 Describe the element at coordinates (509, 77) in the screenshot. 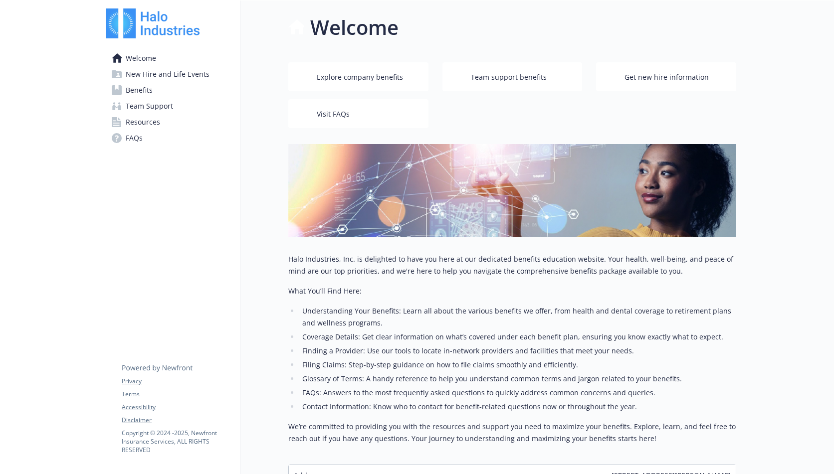

I see `span: Team support benefits` at that location.